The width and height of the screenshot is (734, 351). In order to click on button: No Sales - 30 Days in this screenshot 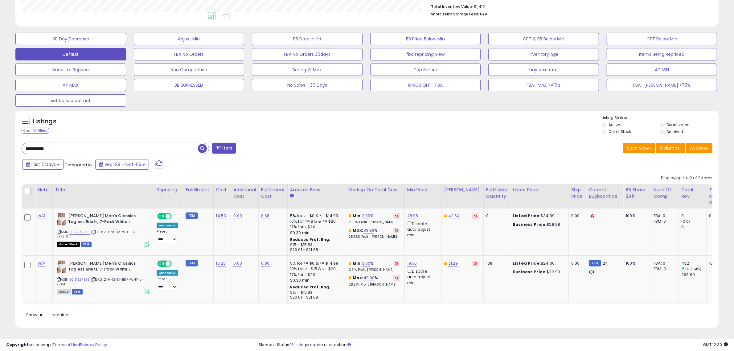, I will do `click(307, 85)`.